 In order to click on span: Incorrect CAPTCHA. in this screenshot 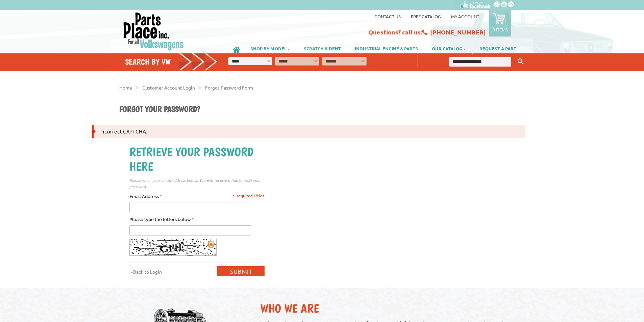, I will do `click(124, 131)`.